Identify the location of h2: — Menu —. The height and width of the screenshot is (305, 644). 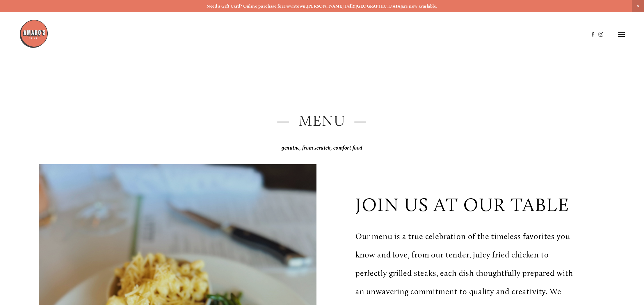
(322, 120).